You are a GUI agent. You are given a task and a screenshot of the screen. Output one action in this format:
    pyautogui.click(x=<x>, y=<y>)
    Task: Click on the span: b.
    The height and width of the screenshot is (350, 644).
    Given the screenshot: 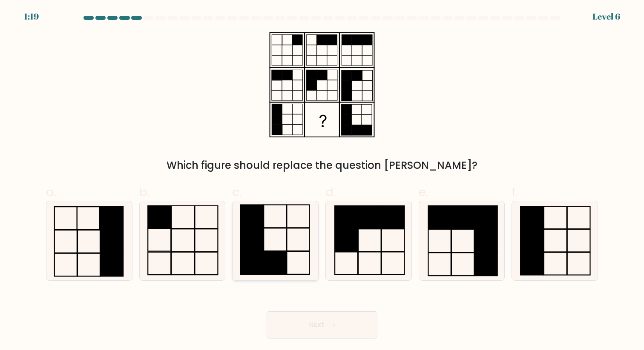 What is the action you would take?
    pyautogui.click(x=144, y=192)
    